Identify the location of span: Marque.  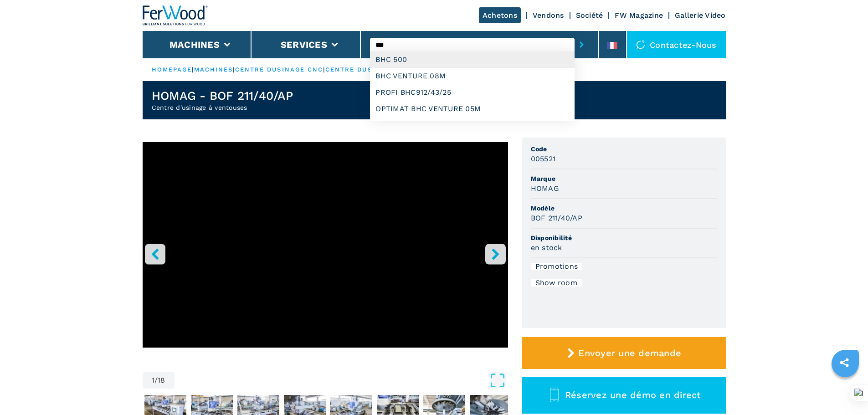
(624, 179).